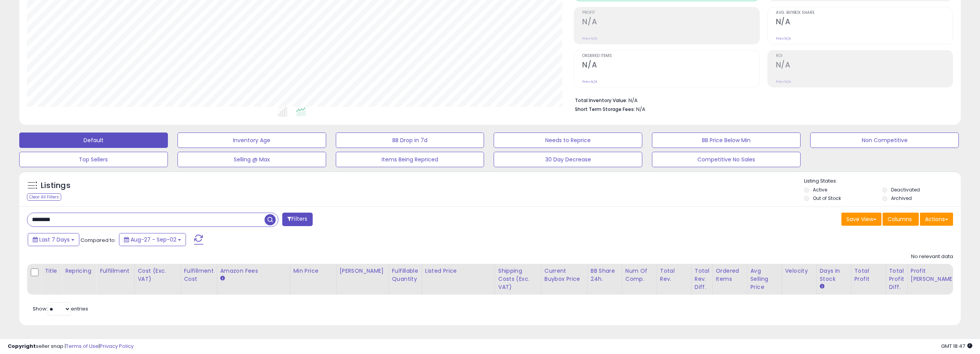  What do you see at coordinates (702, 278) in the screenshot?
I see `div: Total Rev. Diff.` at bounding box center [702, 278].